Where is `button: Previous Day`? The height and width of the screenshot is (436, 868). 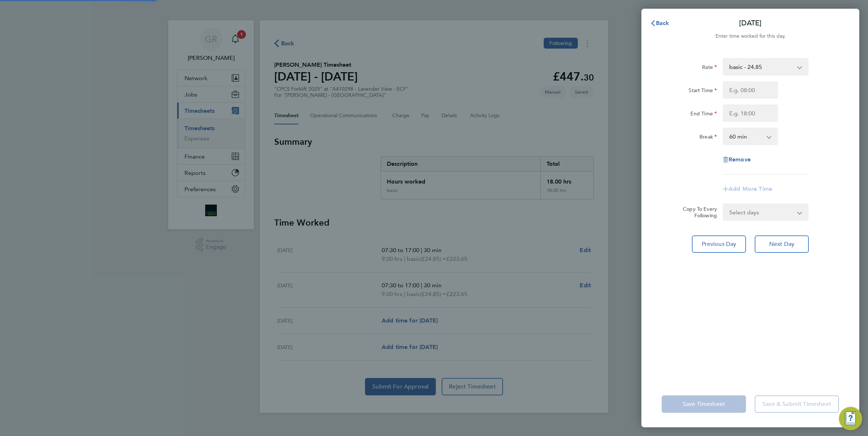
button: Previous Day is located at coordinates (719, 244).